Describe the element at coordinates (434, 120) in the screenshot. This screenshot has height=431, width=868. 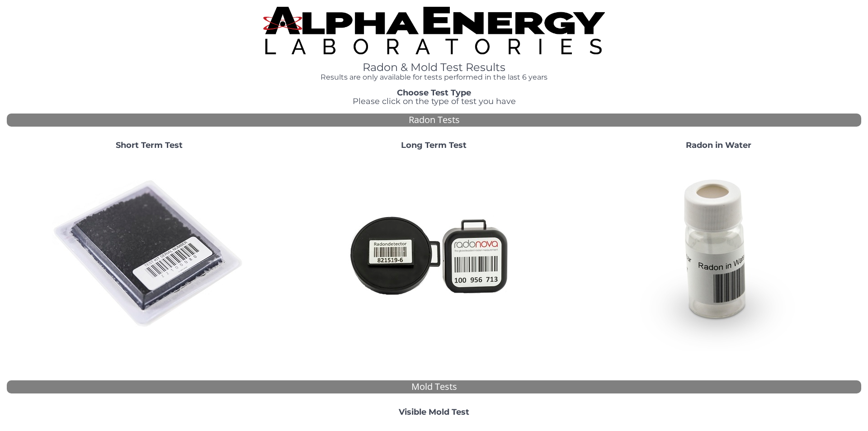
I see `div: Radon Tests` at that location.